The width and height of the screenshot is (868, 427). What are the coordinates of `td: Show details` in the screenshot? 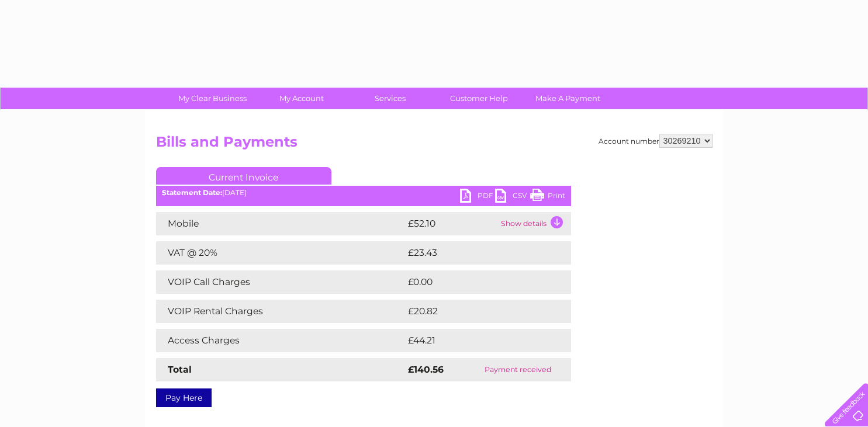 It's located at (534, 224).